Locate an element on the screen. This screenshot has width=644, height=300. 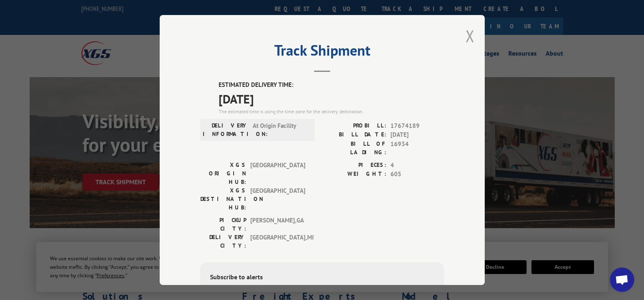
span: 4 is located at coordinates (417, 165).